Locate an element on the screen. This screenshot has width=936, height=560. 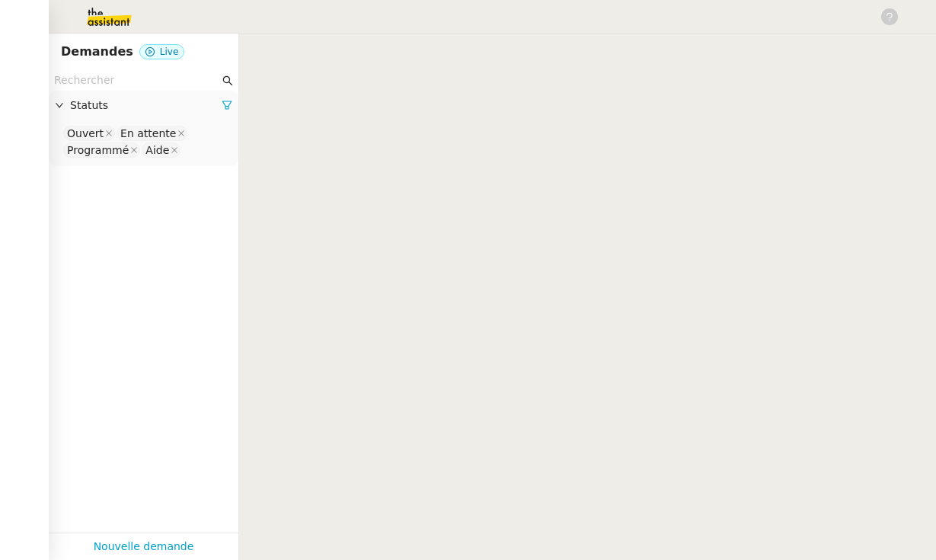
nz-select-item: Ouvert is located at coordinates (89, 134).